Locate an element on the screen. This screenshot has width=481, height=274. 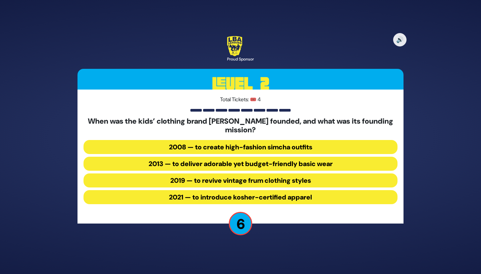
p: 6 is located at coordinates (241, 224).